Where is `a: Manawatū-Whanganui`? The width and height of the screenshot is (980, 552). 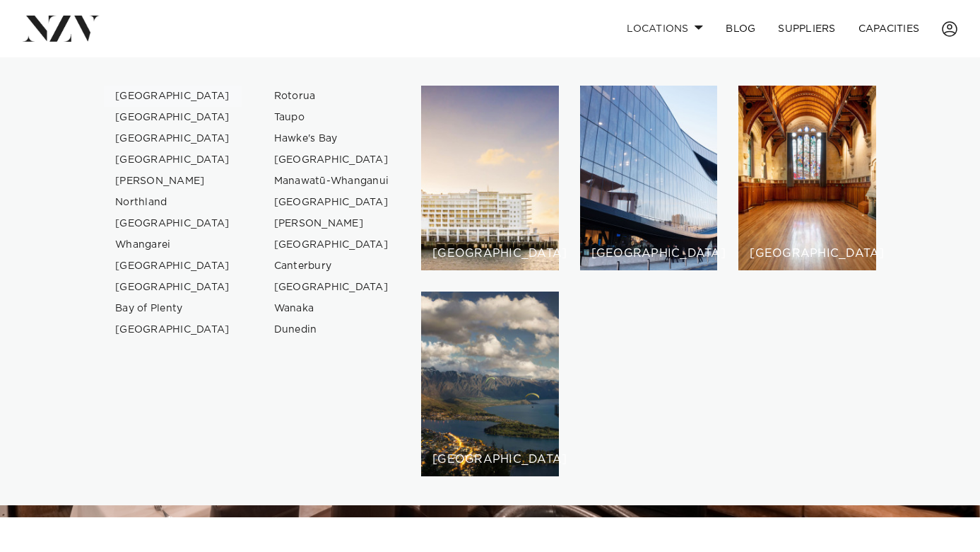 a: Manawatū-Whanganui is located at coordinates (332, 181).